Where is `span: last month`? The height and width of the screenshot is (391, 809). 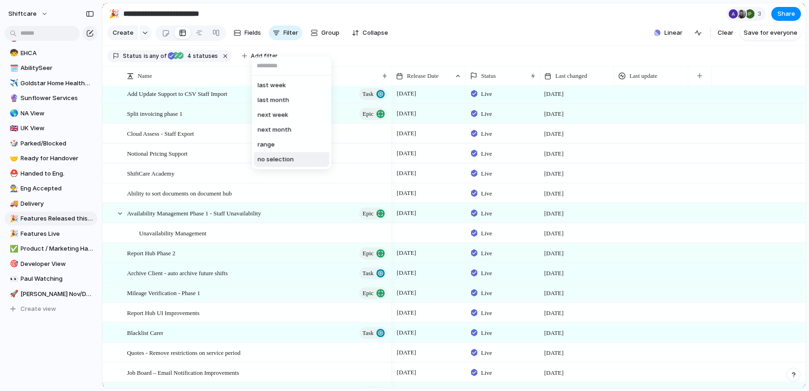 span: last month is located at coordinates (274, 100).